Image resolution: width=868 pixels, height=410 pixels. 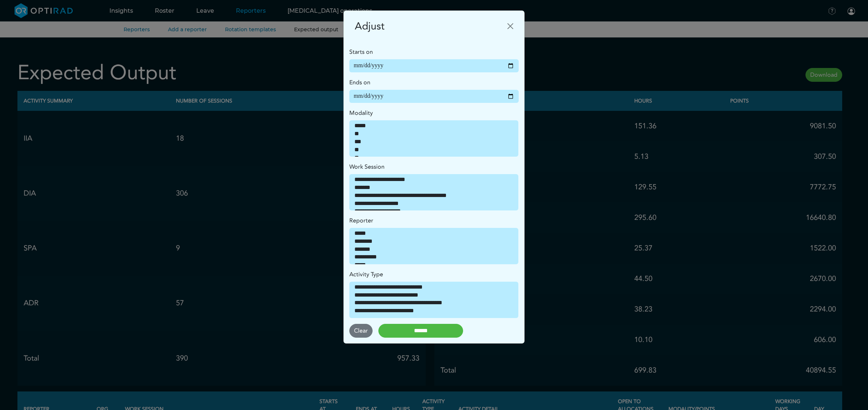 What do you see at coordinates (369, 26) in the screenshot?
I see `h5: Adjust` at bounding box center [369, 26].